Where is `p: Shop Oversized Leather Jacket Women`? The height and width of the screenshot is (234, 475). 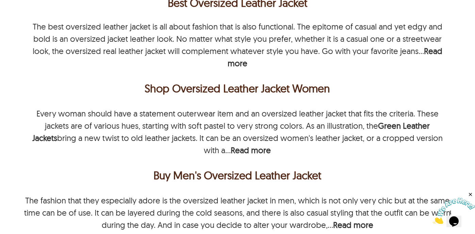 p: Shop Oversized Leather Jacket Women is located at coordinates (237, 88).